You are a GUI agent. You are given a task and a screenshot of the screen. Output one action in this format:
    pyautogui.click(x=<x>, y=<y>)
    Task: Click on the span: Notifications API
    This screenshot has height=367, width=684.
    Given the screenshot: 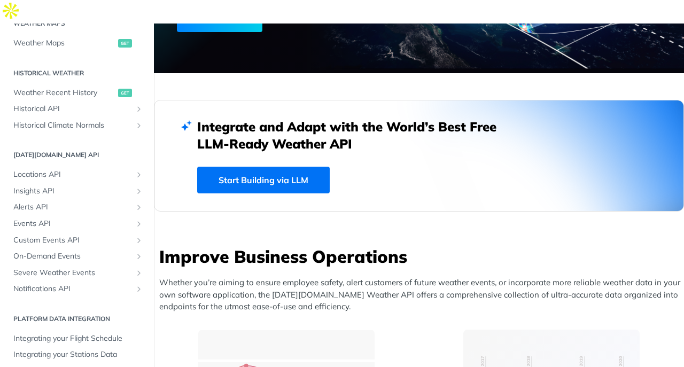 What is the action you would take?
    pyautogui.click(x=73, y=289)
    